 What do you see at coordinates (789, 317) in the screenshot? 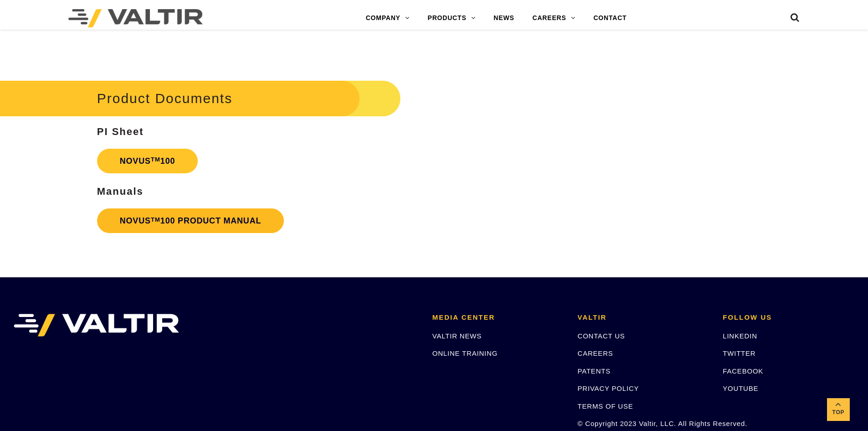
I see `h2: FOLLOW US` at bounding box center [789, 317].